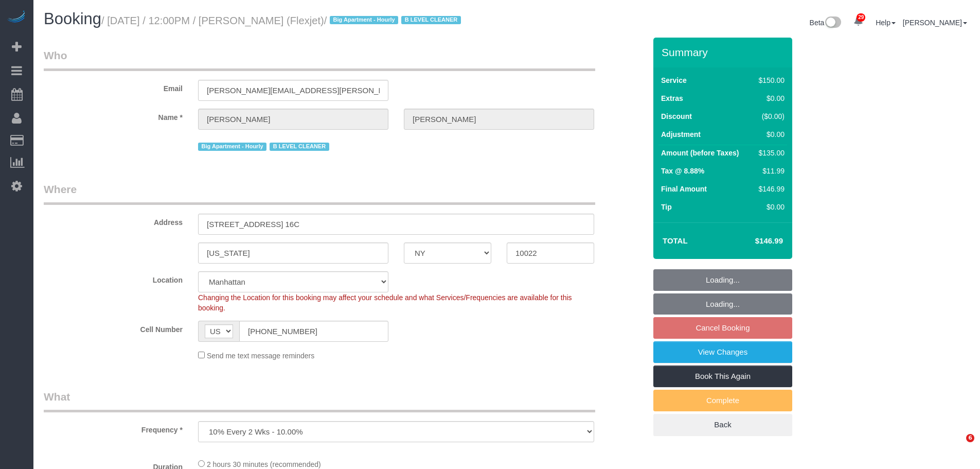  I want to click on span: 29, so click(861, 17).